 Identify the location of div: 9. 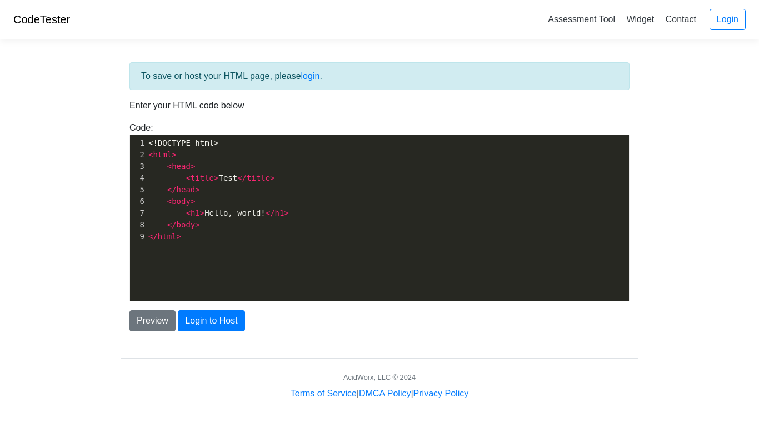
(138, 236).